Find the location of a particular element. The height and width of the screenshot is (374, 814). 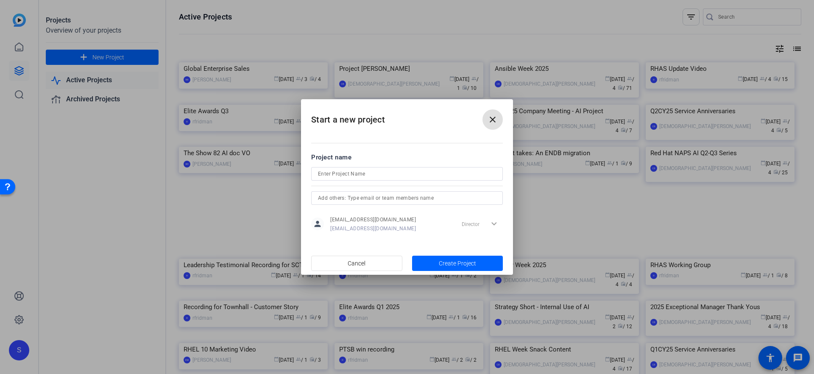

button: Create Project is located at coordinates (458, 263).